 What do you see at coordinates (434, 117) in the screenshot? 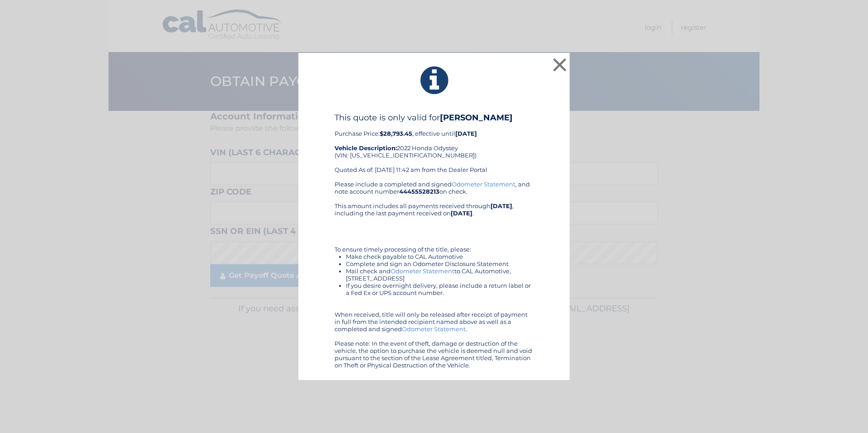
I see `h4: This quote is only valid for` at bounding box center [434, 117].